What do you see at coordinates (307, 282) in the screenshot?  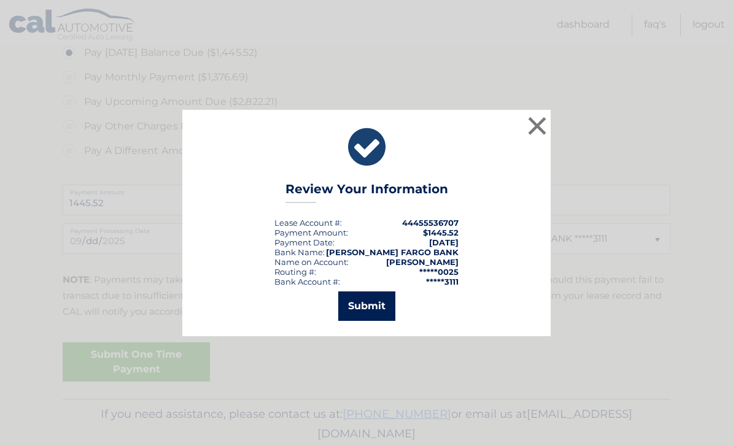 I see `div: Bank Account #:` at bounding box center [307, 282].